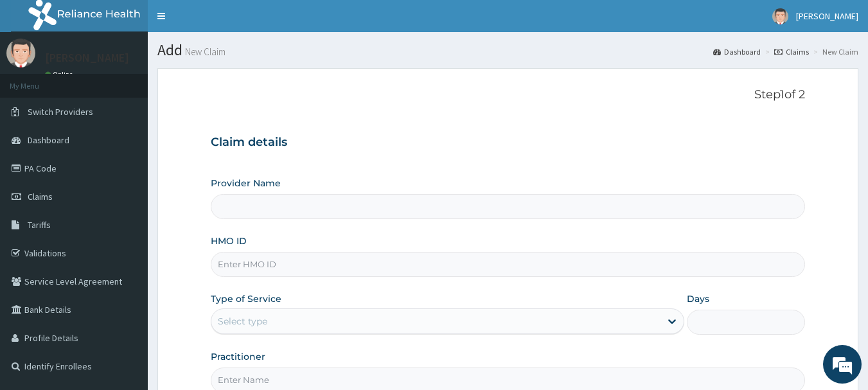 This screenshot has width=868, height=390. What do you see at coordinates (60, 112) in the screenshot?
I see `span: Switch Providers` at bounding box center [60, 112].